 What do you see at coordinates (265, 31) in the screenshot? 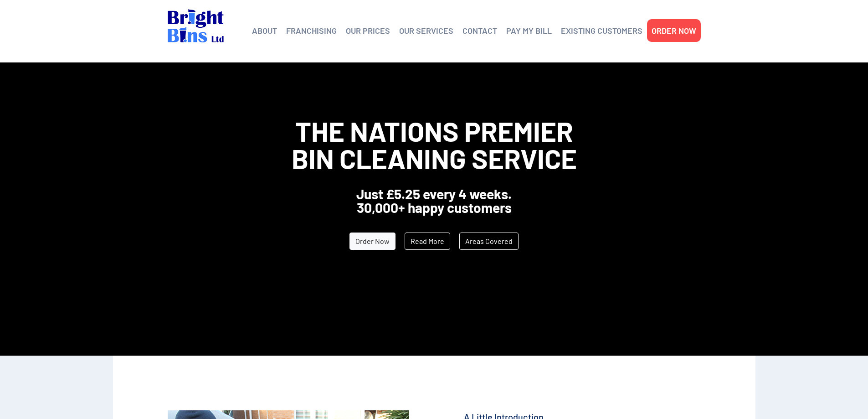
I see `a: ABOUT` at bounding box center [265, 31].